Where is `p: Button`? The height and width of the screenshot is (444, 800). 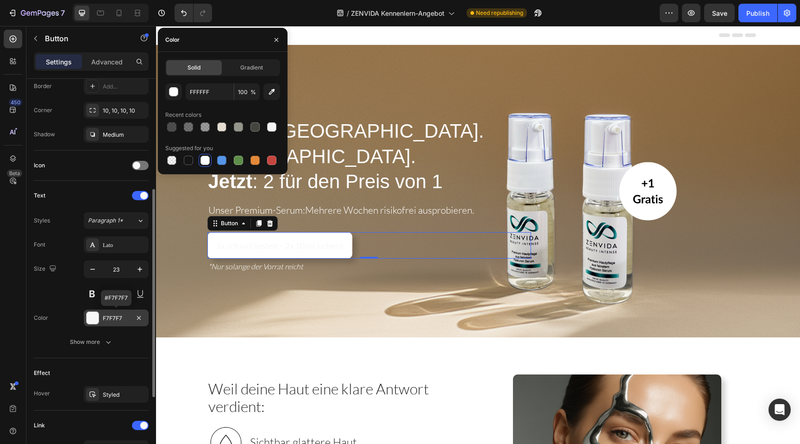 p: Button is located at coordinates (84, 38).